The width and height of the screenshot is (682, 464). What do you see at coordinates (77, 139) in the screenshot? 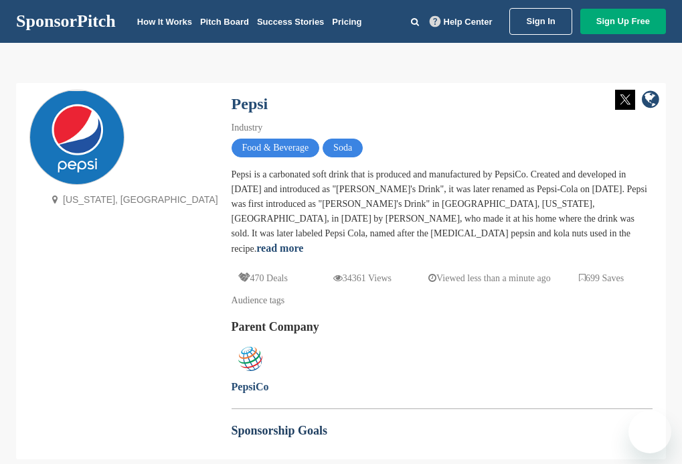
I see `img: Sponsorpitch & Pepsi` at bounding box center [77, 139].